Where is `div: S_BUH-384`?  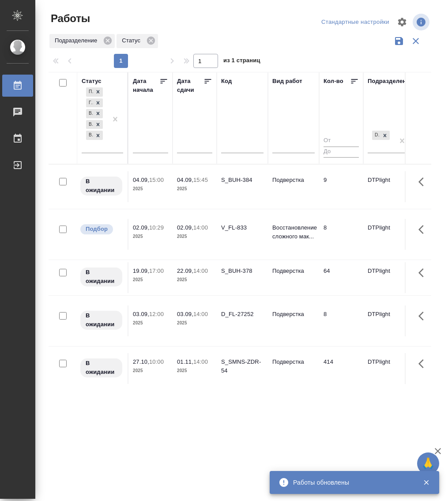
div: S_BUH-384 is located at coordinates (242, 180).